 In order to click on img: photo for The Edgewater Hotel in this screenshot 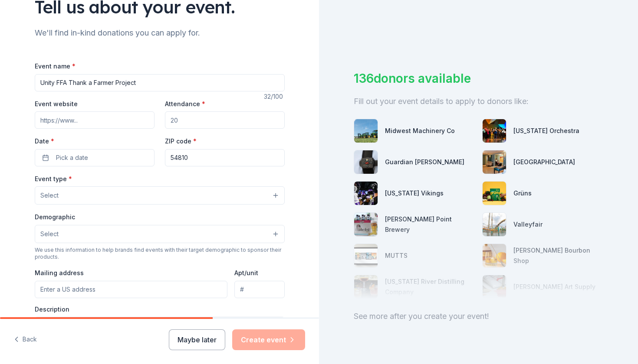, I will do `click(494, 162)`.